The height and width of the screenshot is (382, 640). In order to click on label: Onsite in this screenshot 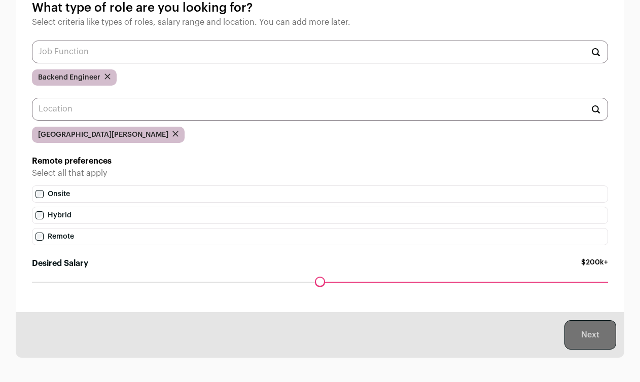, I will do `click(320, 194)`.